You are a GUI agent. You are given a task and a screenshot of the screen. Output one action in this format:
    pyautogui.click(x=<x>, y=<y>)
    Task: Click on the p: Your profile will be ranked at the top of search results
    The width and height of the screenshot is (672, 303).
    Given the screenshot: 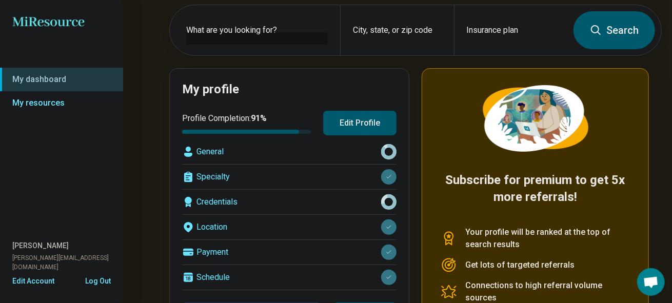 What is the action you would take?
    pyautogui.click(x=548, y=239)
    